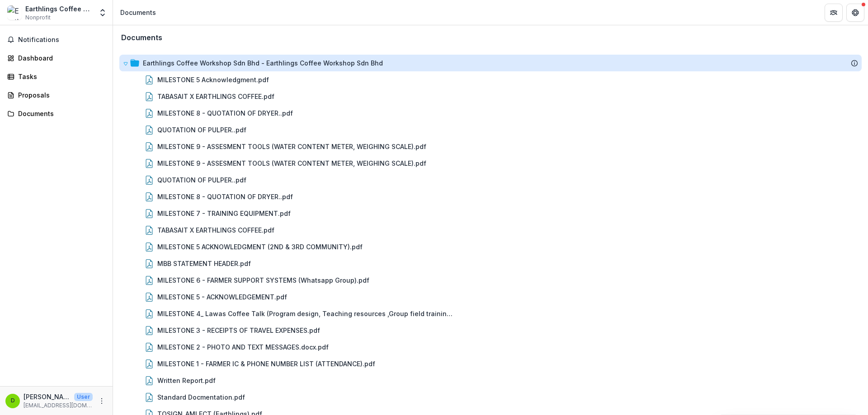  I want to click on div: Earthlings Coffee Workshop Sdn Bhd, so click(59, 9).